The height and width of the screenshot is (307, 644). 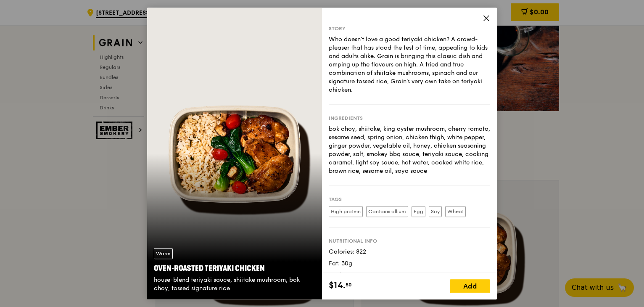 I want to click on div: Calories: 822, so click(x=409, y=252).